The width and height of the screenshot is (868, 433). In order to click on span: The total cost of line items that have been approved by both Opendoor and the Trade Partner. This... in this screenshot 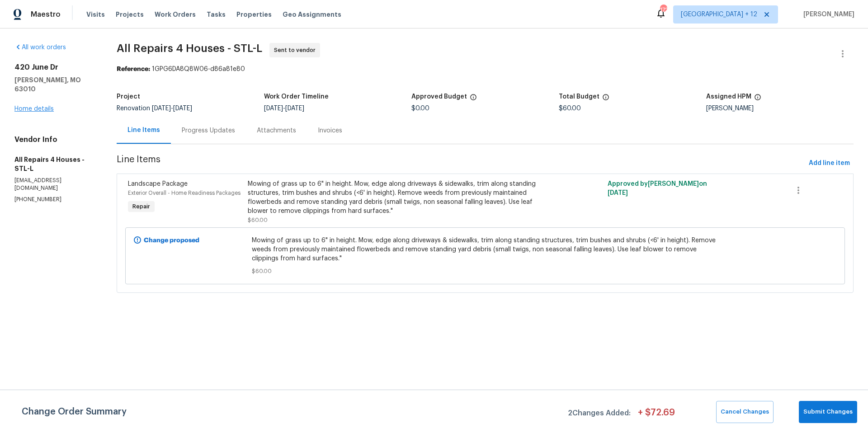, I will do `click(473, 99)`.